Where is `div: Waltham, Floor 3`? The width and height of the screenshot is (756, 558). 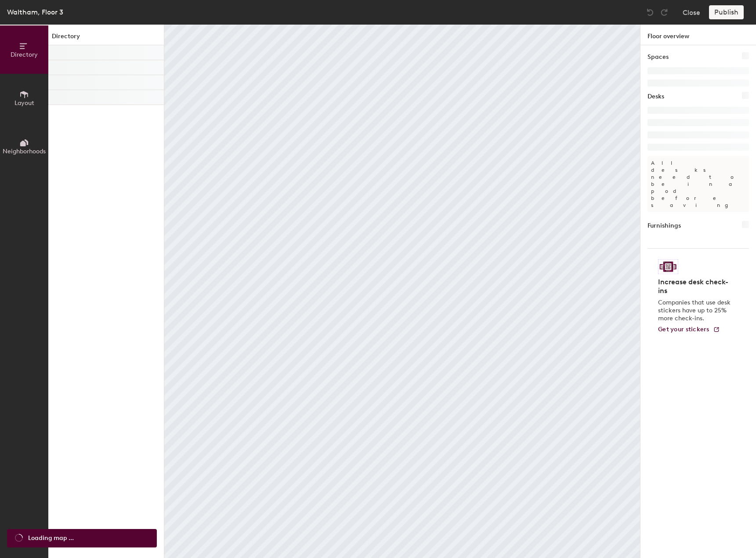 div: Waltham, Floor 3 is located at coordinates (35, 12).